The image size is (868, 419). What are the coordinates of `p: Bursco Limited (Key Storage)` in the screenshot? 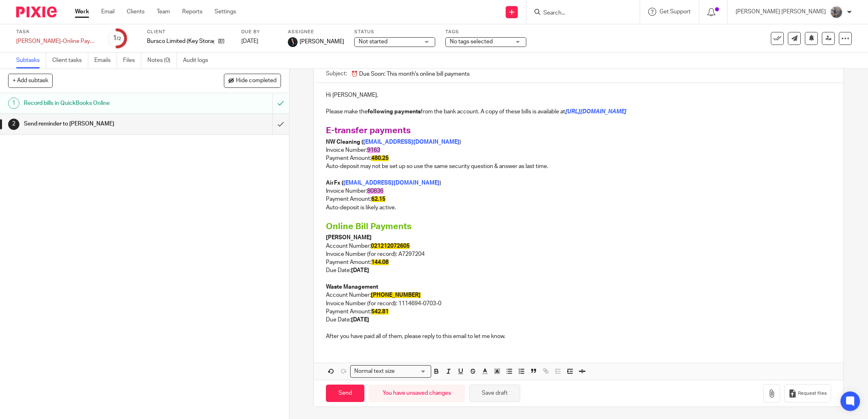 It's located at (180, 41).